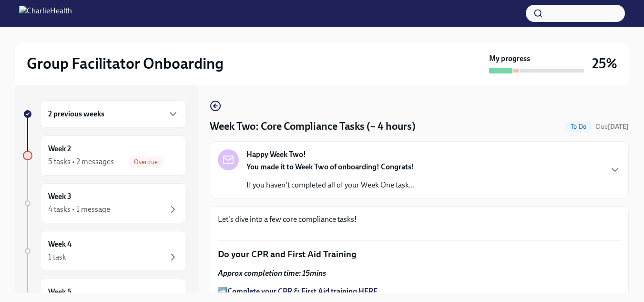 Image resolution: width=644 pixels, height=302 pixels. Describe the element at coordinates (125, 64) in the screenshot. I see `h2: Group Facilitator Onboarding` at that location.